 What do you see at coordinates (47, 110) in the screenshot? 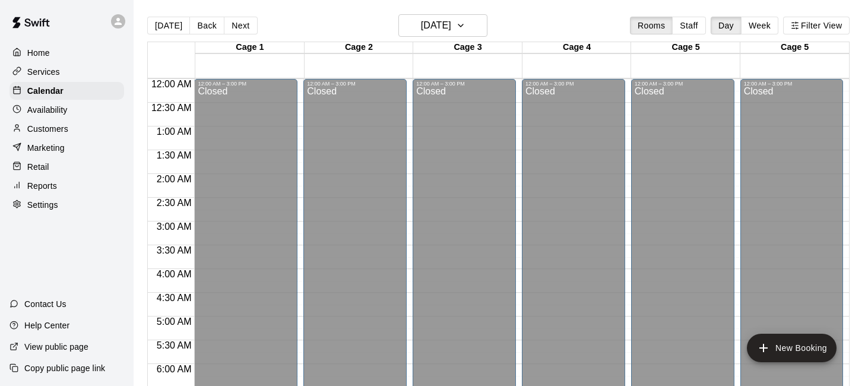
I see `p: Availability` at bounding box center [47, 110].